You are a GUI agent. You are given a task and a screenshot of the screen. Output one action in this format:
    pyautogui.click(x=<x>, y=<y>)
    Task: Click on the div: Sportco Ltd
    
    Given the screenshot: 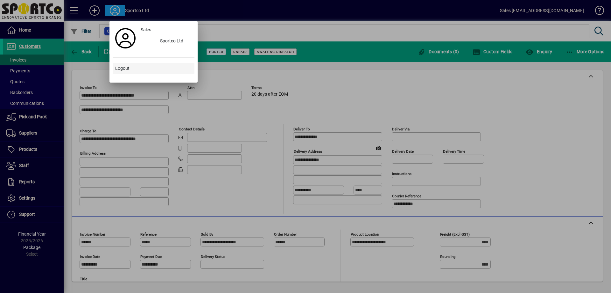 What is the action you would take?
    pyautogui.click(x=175, y=41)
    